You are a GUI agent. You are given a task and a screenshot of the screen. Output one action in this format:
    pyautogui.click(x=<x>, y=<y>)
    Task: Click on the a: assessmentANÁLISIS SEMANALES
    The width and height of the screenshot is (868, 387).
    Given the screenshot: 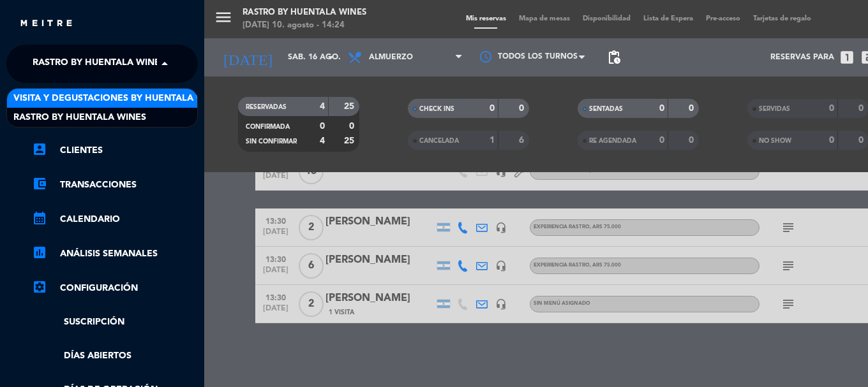 What is the action you would take?
    pyautogui.click(x=115, y=254)
    